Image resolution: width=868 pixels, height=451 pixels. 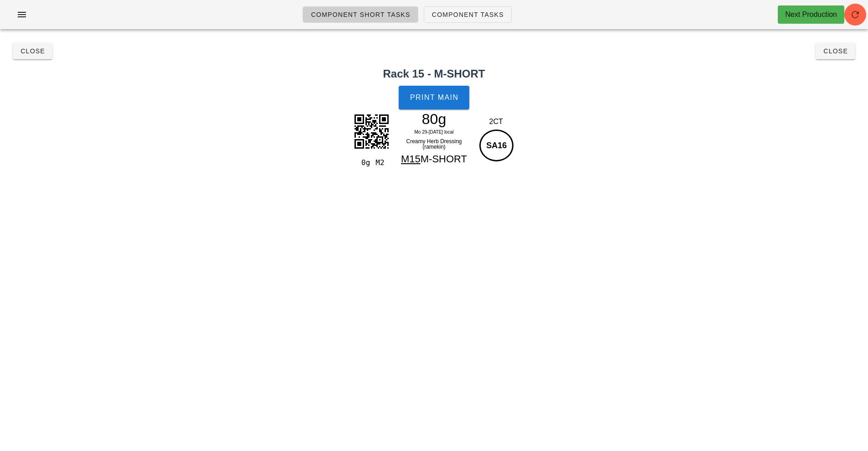 What do you see at coordinates (434, 97) in the screenshot?
I see `button: Print Main` at bounding box center [434, 97].